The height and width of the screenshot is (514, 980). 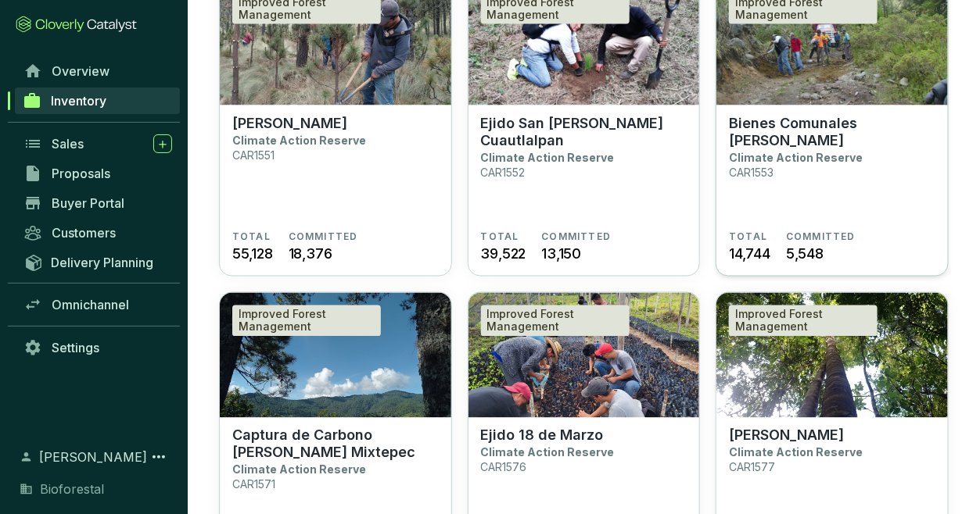 What do you see at coordinates (80, 71) in the screenshot?
I see `span: Overview` at bounding box center [80, 71].